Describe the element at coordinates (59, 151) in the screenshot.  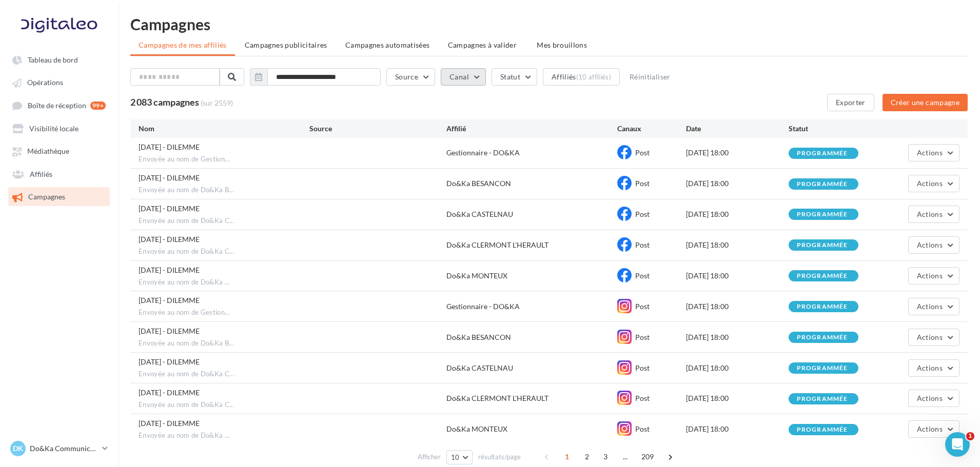
I see `a: Médiathèque` at that location.